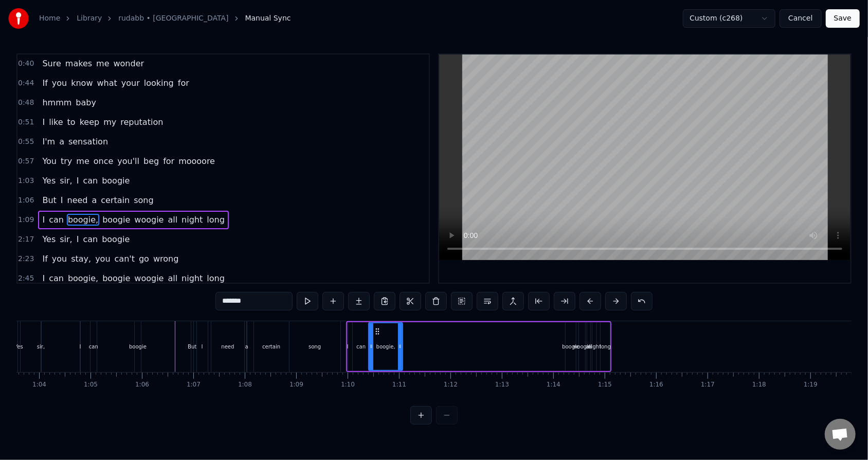  I want to click on span: baby, so click(86, 103).